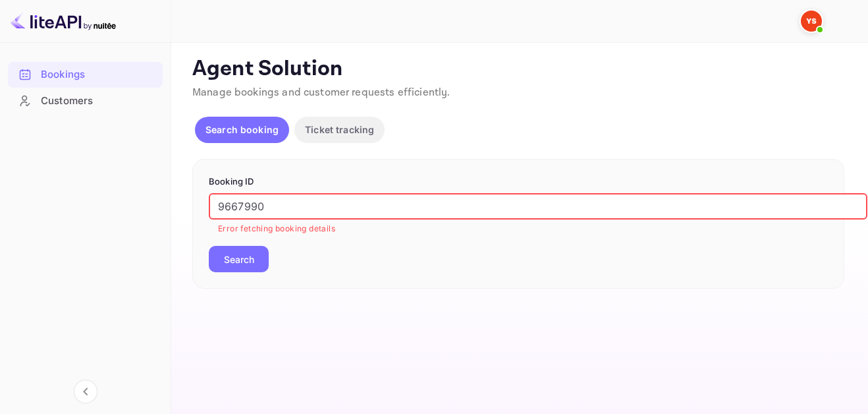 The width and height of the screenshot is (868, 414). I want to click on button: Collapse navigation, so click(86, 392).